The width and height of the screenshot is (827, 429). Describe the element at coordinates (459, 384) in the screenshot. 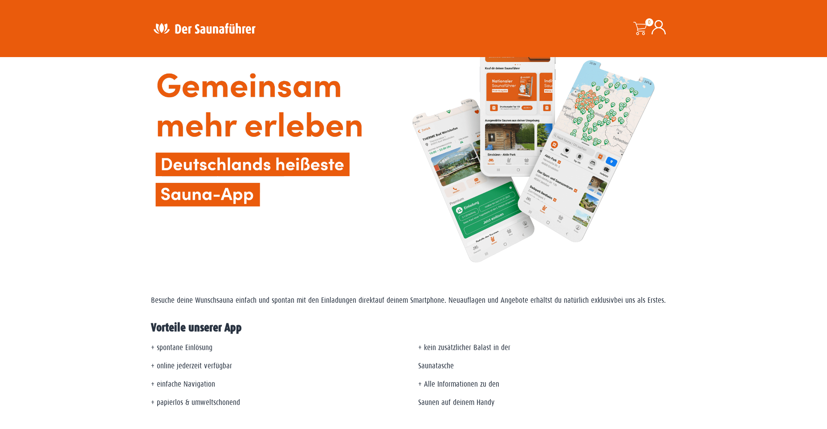

I see `span: + Alle Informationen zu den` at that location.